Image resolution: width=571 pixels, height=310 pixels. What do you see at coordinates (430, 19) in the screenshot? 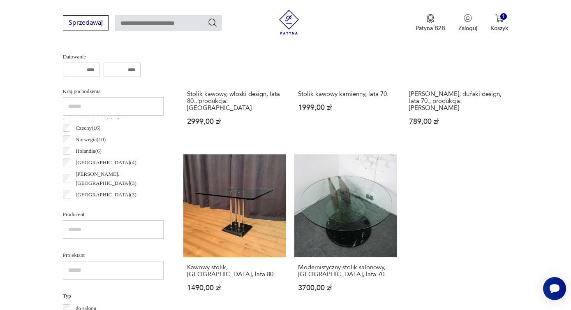
I see `img: Ikona medalu` at bounding box center [430, 19].